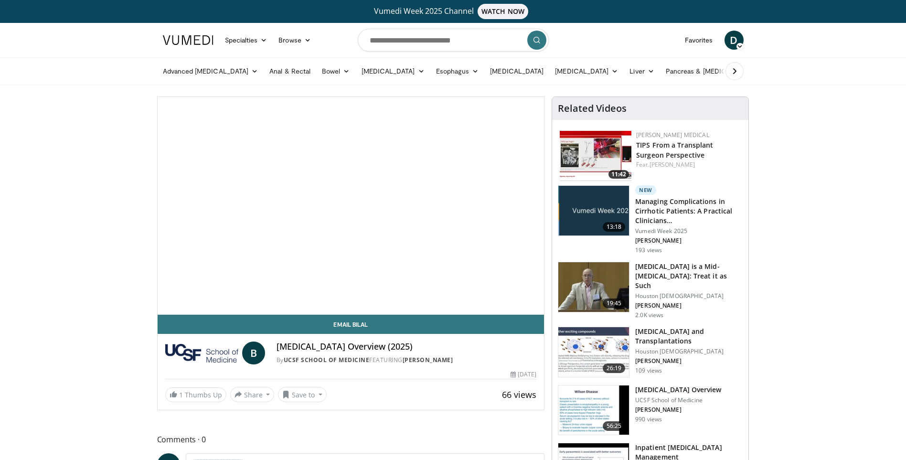 The height and width of the screenshot is (460, 906). I want to click on img: 4003d3dc-4d84-4588-a4af-bb6b84f49ae6.150x105_q85_crop-smart_upscale.jpg, so click(596, 156).